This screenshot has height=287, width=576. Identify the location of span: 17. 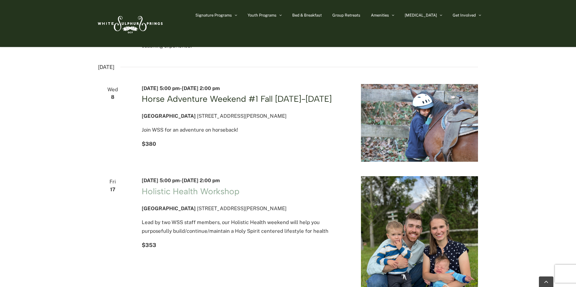
(112, 190).